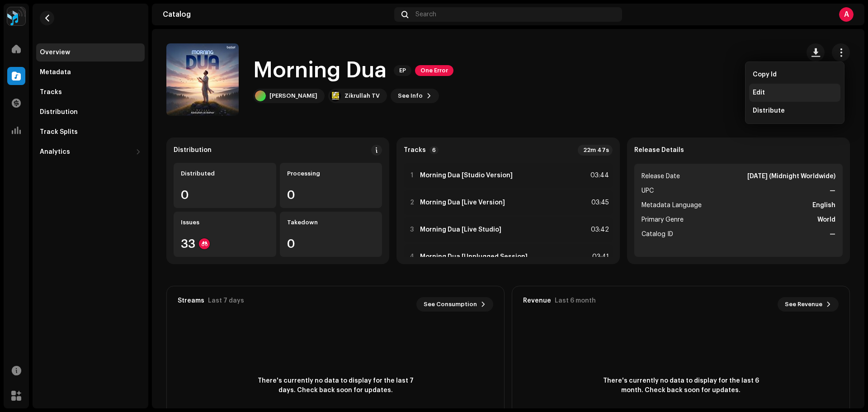 This screenshot has height=412, width=868. I want to click on span: UPC, so click(648, 191).